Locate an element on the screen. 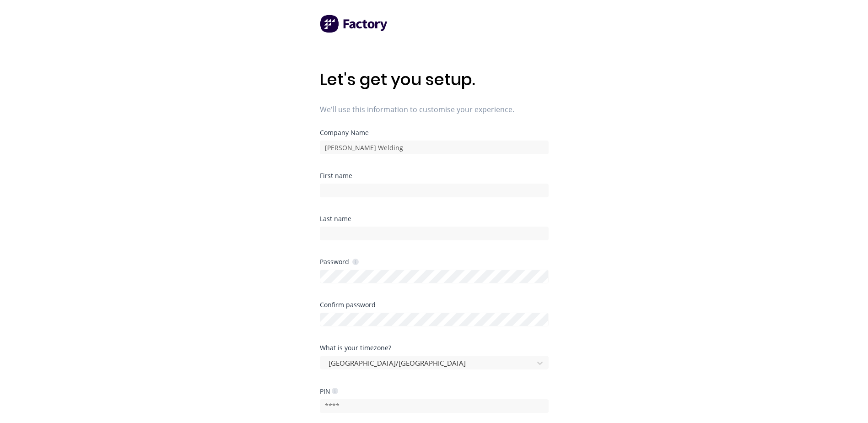 This screenshot has height=423, width=868. div: Confirm password is located at coordinates (434, 305).